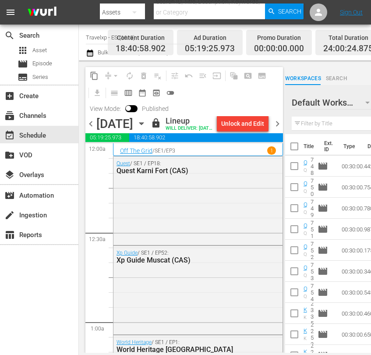  I want to click on span: Automation, so click(10, 195).